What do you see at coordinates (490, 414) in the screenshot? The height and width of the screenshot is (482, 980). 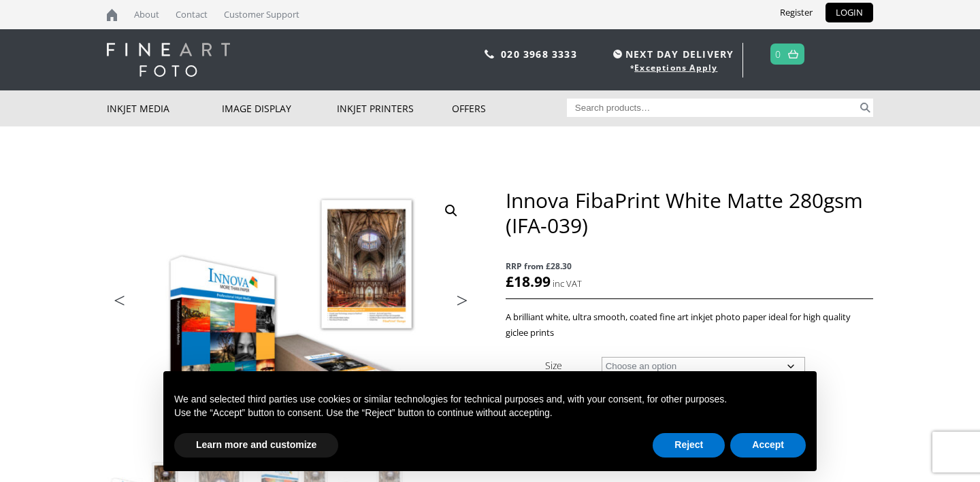 I see `p: Use the “Accept” button to consent. Use the “Reject” button to continue without accepting.` at bounding box center [490, 414].